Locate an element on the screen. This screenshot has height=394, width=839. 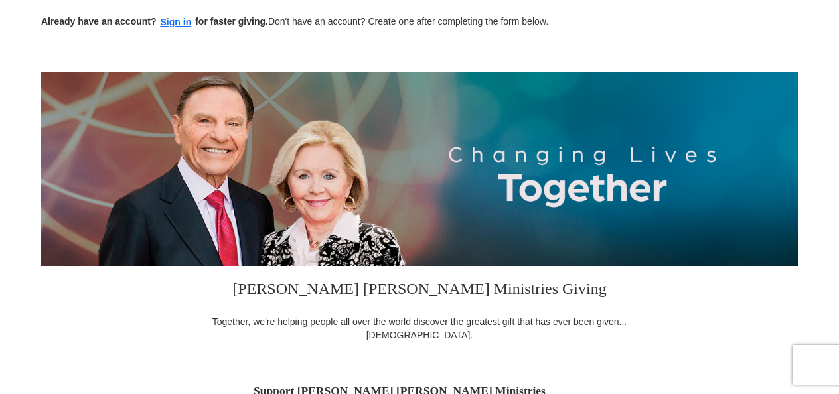
button: Sign in is located at coordinates (176, 22).